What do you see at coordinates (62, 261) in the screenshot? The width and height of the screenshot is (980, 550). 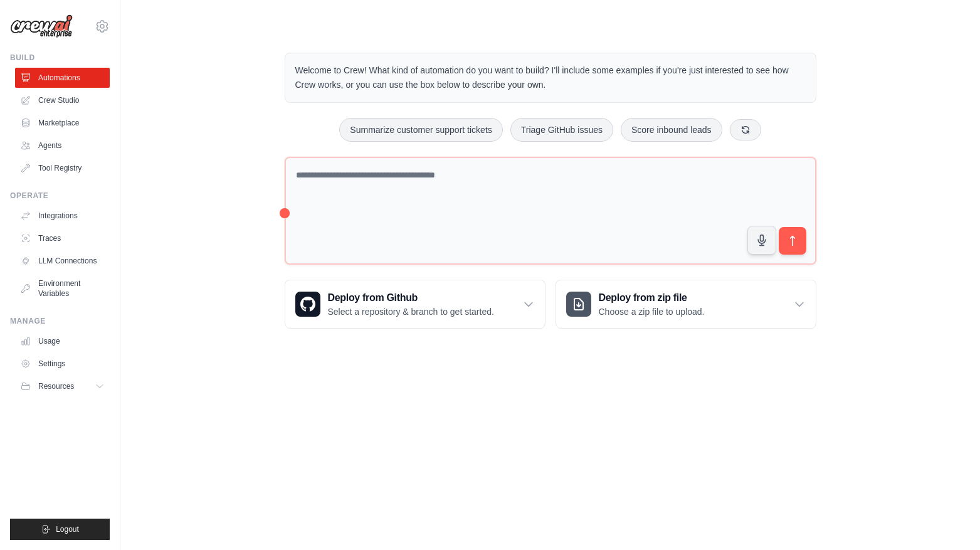 I see `a: LLM Connections` at bounding box center [62, 261].